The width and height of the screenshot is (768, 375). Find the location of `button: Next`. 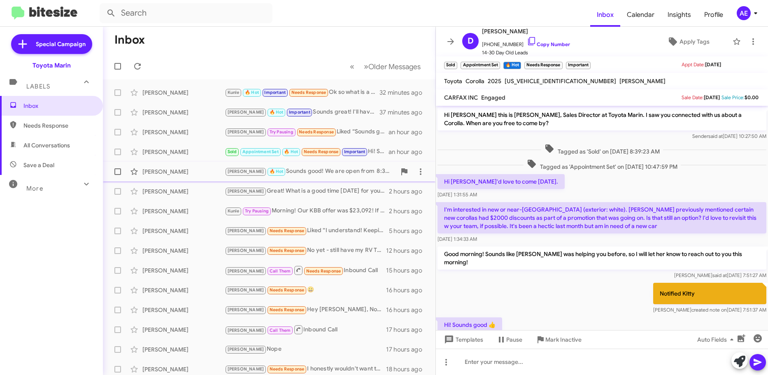

button: Next is located at coordinates (392, 66).